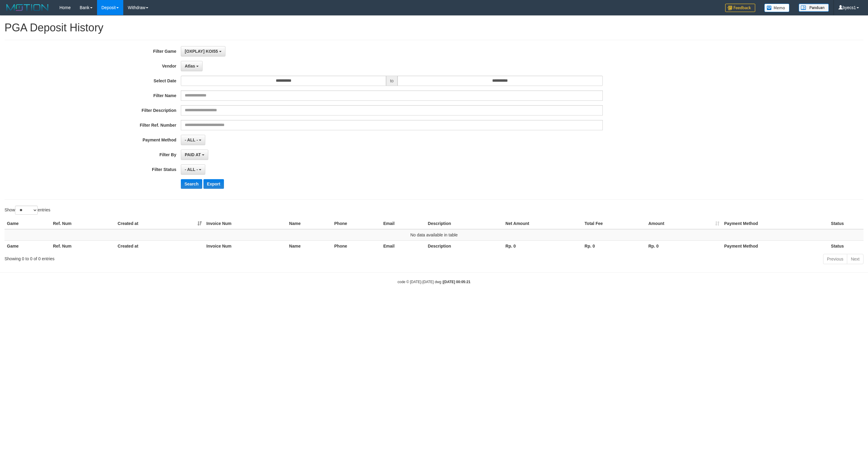  Describe the element at coordinates (190, 66) in the screenshot. I see `span: Atlas` at that location.